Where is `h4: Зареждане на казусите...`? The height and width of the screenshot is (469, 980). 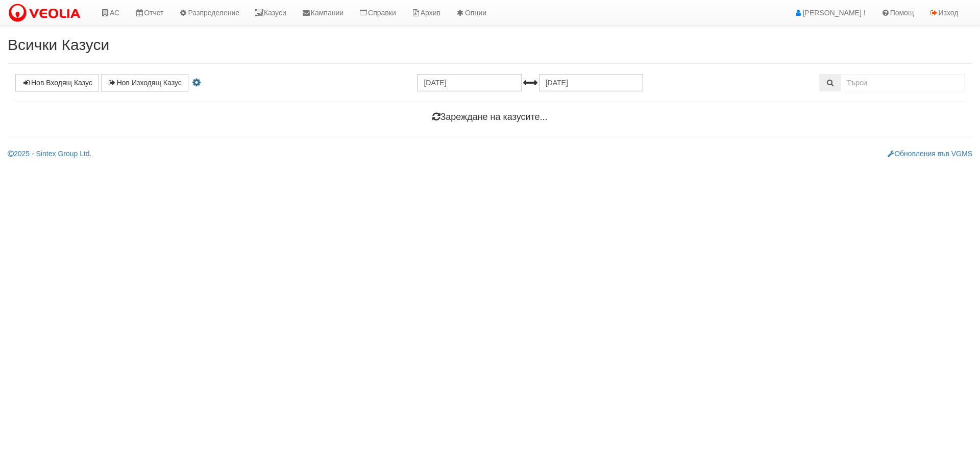
h4: Зареждане на казусите... is located at coordinates (490, 118).